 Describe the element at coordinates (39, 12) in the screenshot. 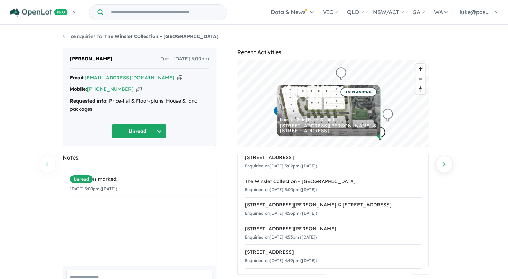

I see `img: Openlot PRO Logo White` at that location.